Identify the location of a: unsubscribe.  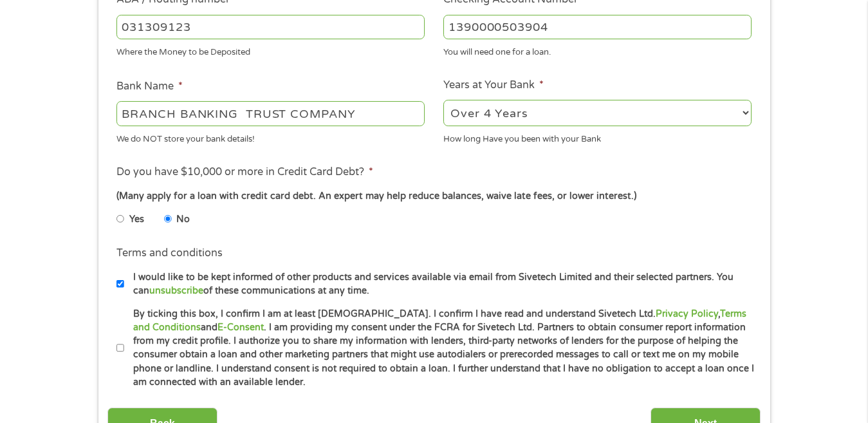
(176, 290).